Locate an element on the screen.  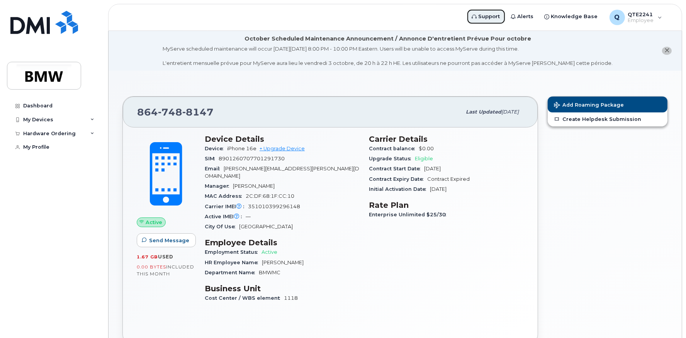
span: Enterprise Unlimited $25/30 is located at coordinates (410, 214).